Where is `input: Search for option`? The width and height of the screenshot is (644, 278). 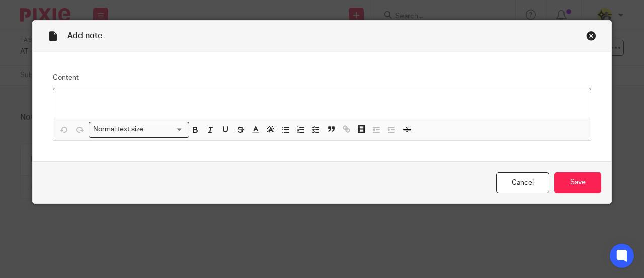
input: Search for option is located at coordinates (166, 129).